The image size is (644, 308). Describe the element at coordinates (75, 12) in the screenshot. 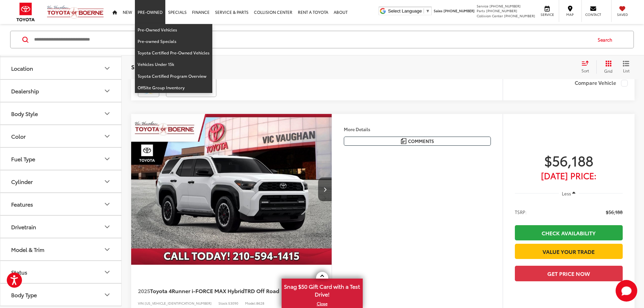

I see `img: Vic Vaughan Toyota of Boerne` at that location.